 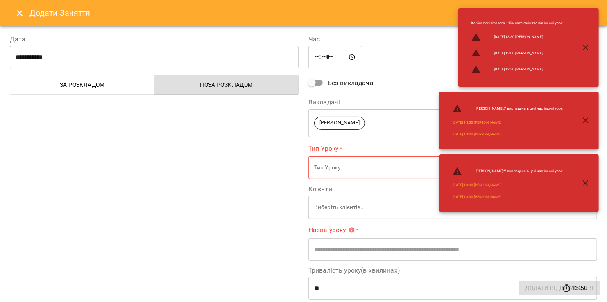 What do you see at coordinates (453, 39) in the screenshot?
I see `label: Час` at bounding box center [453, 39].